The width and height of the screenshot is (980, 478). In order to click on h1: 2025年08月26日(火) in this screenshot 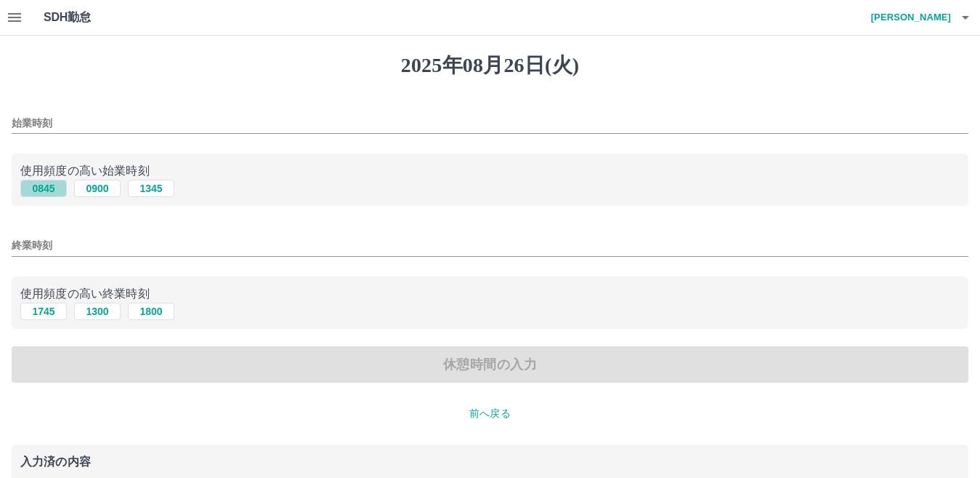, I will do `click(490, 65)`.